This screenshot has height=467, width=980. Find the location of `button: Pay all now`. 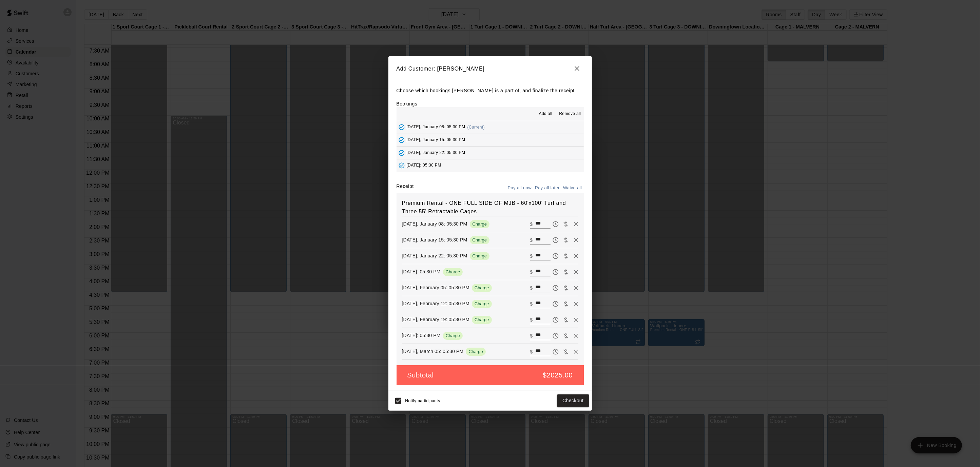

button: Pay all now is located at coordinates (520, 188).